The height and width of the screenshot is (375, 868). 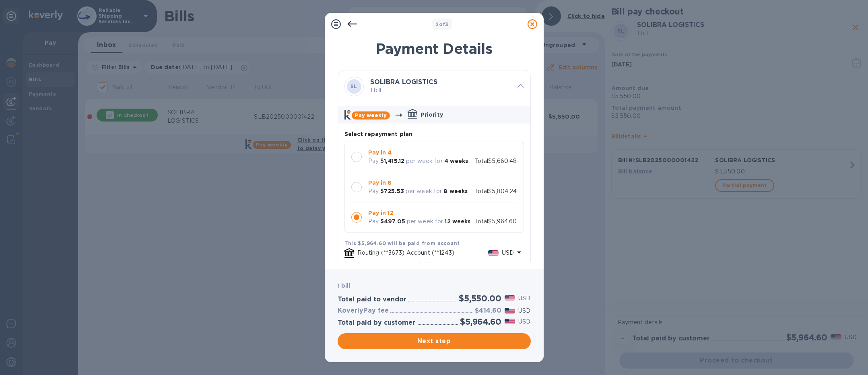 I want to click on h3: Total paid to vendor, so click(x=372, y=300).